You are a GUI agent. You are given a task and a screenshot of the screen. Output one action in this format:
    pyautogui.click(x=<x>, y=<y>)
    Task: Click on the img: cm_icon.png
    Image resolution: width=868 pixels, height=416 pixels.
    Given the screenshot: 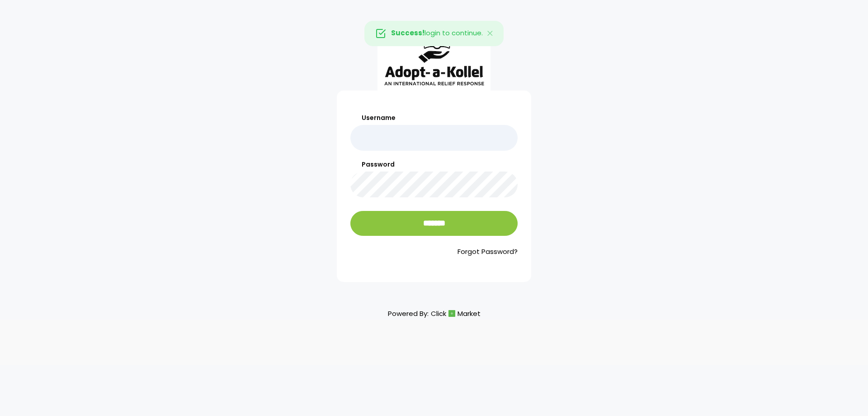 What is the action you would take?
    pyautogui.click(x=452, y=313)
    